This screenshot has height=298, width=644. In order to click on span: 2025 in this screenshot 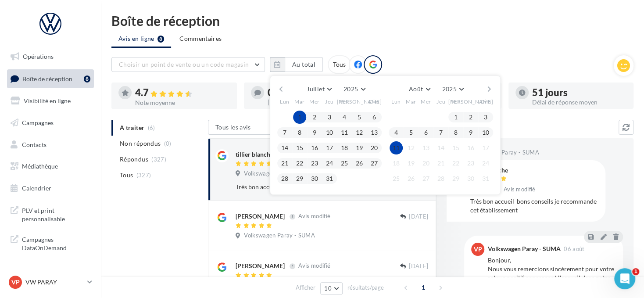, I will do `click(351, 88)`.